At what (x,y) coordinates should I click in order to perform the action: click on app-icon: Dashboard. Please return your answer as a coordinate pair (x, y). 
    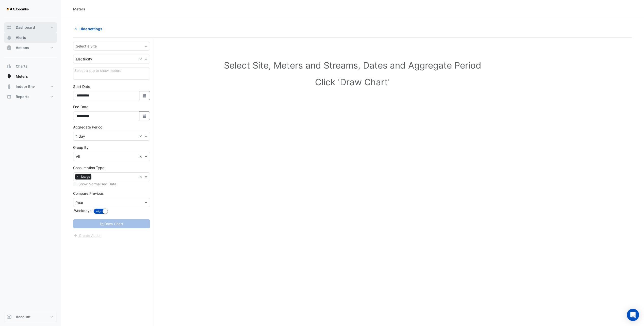
    Looking at the image, I should click on (9, 28).